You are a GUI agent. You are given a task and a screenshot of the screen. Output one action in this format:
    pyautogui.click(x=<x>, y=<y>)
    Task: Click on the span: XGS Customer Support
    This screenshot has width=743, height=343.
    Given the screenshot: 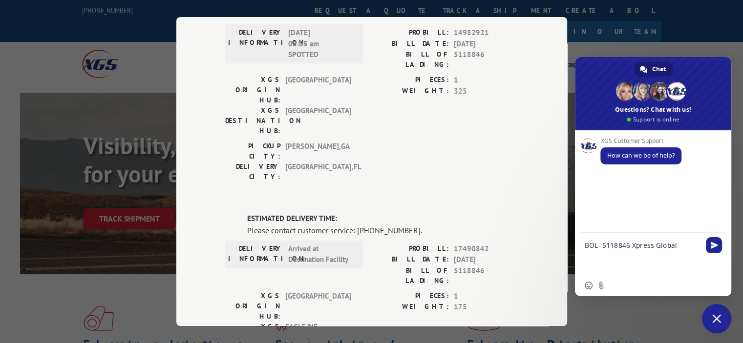 What is the action you would take?
    pyautogui.click(x=641, y=141)
    